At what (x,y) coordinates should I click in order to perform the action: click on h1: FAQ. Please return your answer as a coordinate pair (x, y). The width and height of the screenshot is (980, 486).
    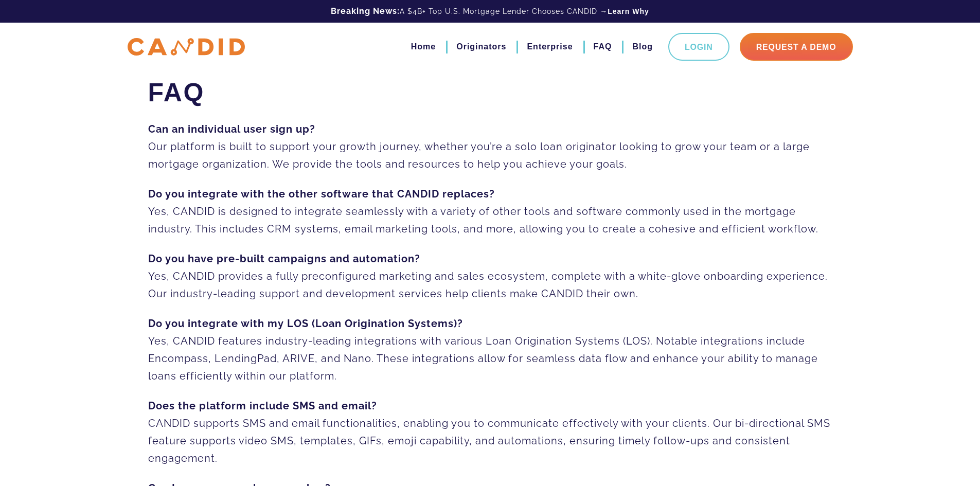
    Looking at the image, I should click on (490, 93).